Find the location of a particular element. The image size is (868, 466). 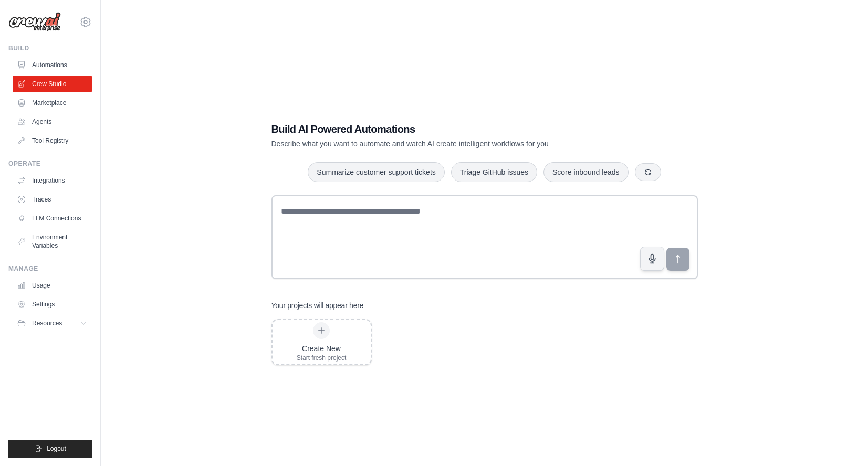

div: Build is located at coordinates (50, 48).